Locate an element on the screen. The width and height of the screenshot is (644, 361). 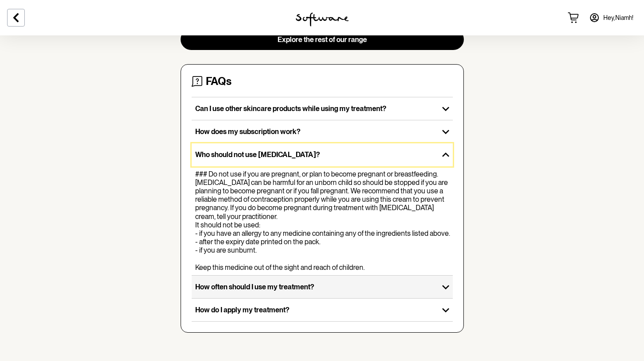
h4: FAQs is located at coordinates (219, 82).